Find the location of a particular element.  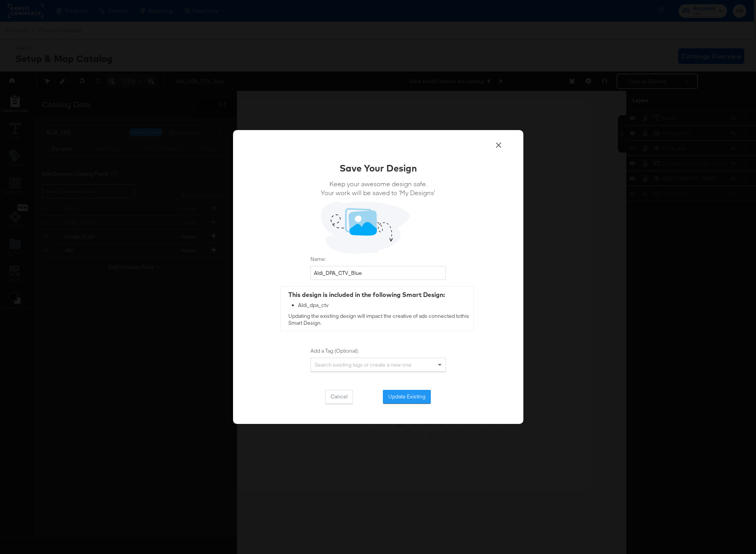

span: Keep your awesome design safe. is located at coordinates (378, 184).